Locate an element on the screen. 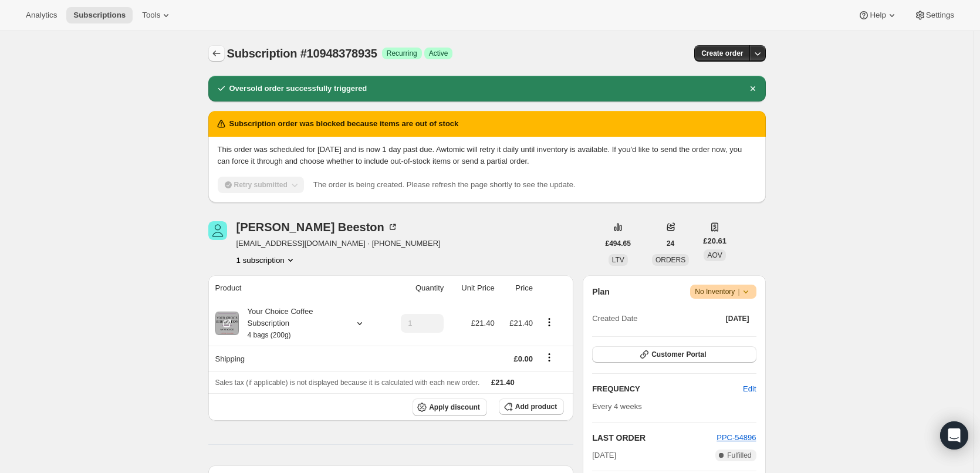 The image size is (980, 473). button: Apply discount is located at coordinates (449, 407).